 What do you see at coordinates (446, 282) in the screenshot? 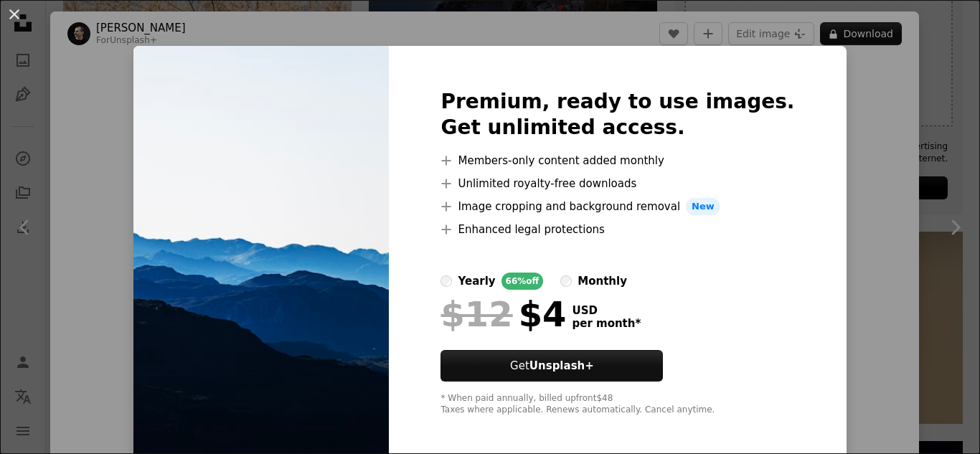
I see `input: yearly66%off` at bounding box center [446, 282].